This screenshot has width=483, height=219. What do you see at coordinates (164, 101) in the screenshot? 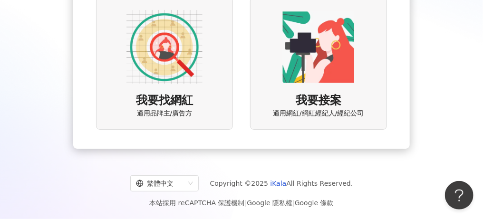
I see `span: 我要找網紅` at bounding box center [164, 101].